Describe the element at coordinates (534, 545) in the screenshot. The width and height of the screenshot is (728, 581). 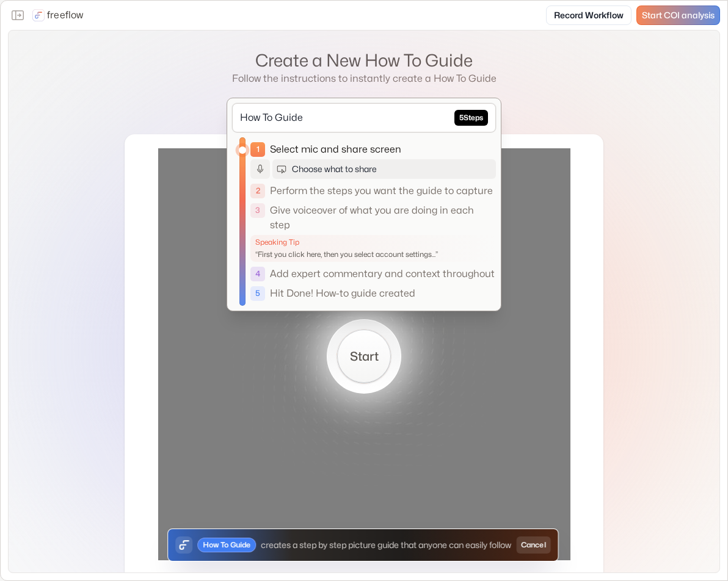
I see `button: Cancel` at that location.